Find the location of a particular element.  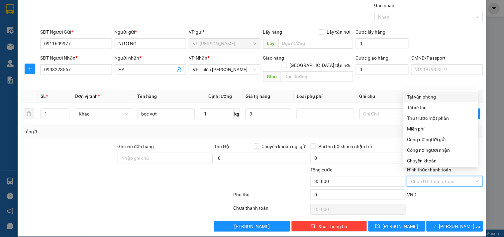

div: Cước gửi hàng sẽ được ghi vào công nợ của người nhận is located at coordinates (441, 150).